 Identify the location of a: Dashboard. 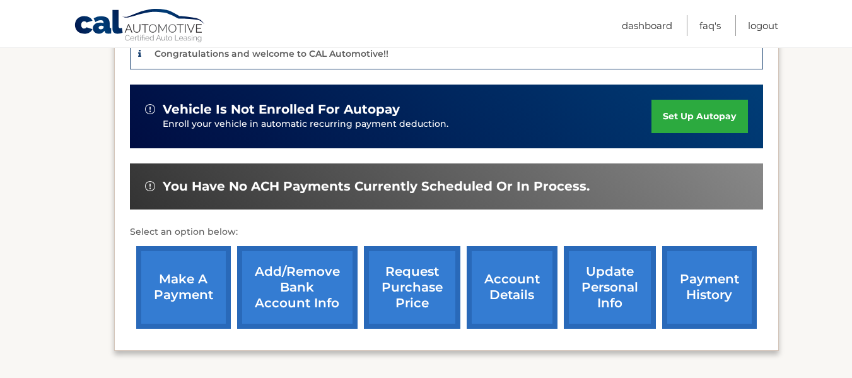
(647, 25).